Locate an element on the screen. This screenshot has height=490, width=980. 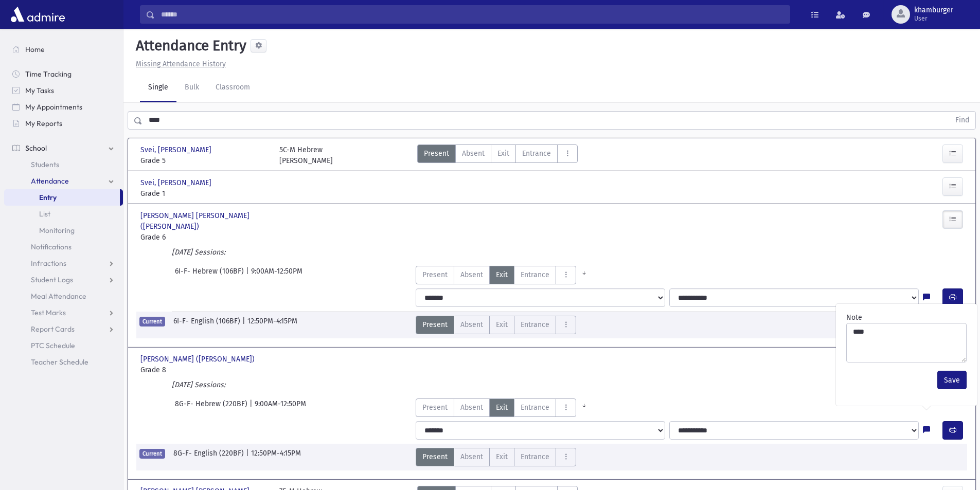
span: Home is located at coordinates (35, 49).